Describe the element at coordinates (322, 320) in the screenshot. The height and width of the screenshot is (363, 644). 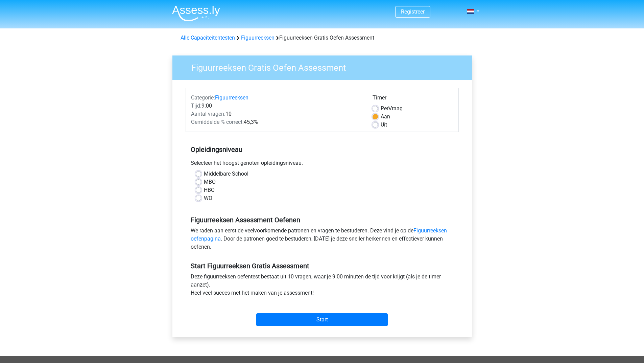
I see `input: Start` at that location.